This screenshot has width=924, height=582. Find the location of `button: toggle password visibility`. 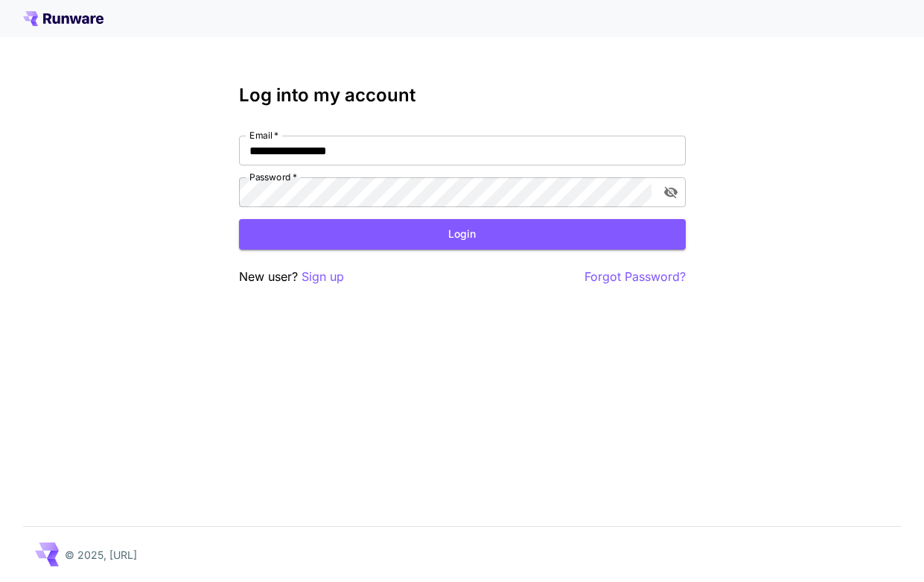

button: toggle password visibility is located at coordinates (671, 192).